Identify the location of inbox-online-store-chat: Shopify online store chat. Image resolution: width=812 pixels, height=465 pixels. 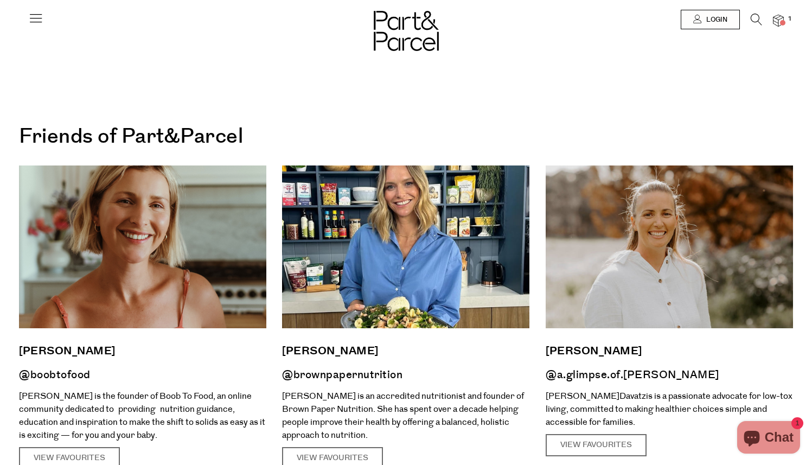
(769, 439).